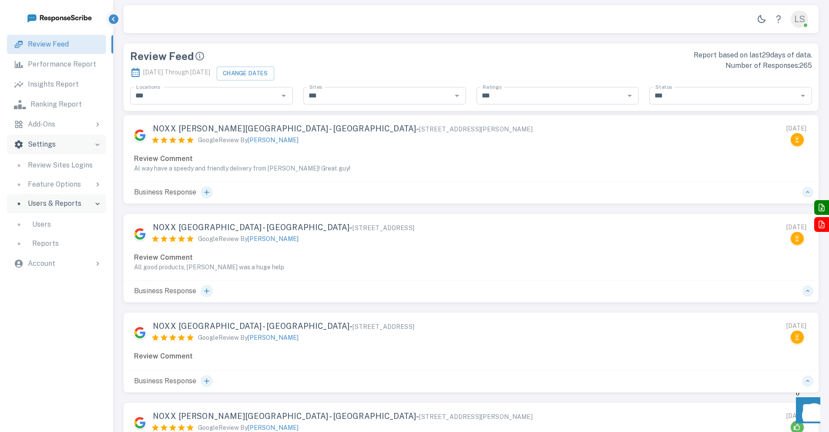 This screenshot has width=829, height=432. Describe the element at coordinates (57, 124) in the screenshot. I see `div: Add-Ons` at that location.